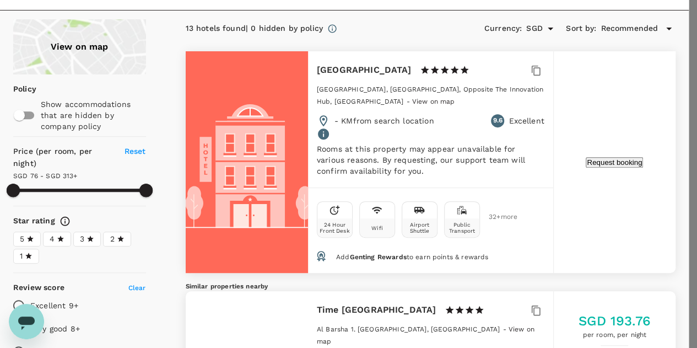  I want to click on div: 24 Hour Front Desk, so click(334, 227).